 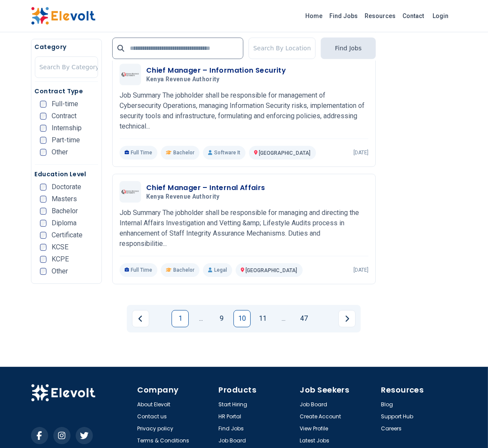 What do you see at coordinates (257, 390) in the screenshot?
I see `h4: Products` at bounding box center [257, 390].